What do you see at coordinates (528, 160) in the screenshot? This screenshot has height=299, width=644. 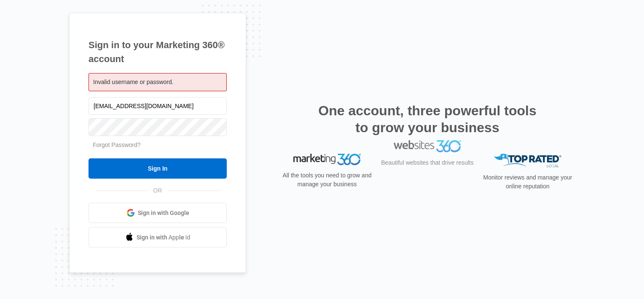 I see `img: Top Rated Local` at bounding box center [528, 160].